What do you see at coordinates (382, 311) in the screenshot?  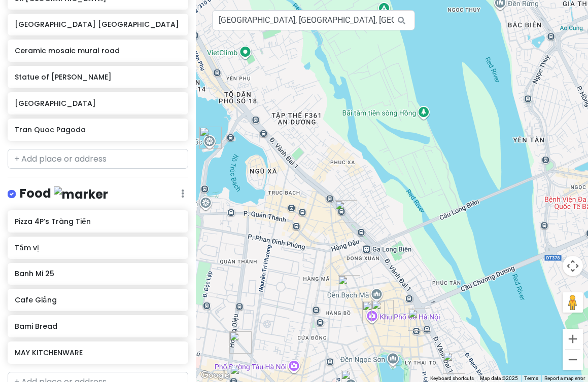 I see `div: Bami Bread` at bounding box center [382, 311].